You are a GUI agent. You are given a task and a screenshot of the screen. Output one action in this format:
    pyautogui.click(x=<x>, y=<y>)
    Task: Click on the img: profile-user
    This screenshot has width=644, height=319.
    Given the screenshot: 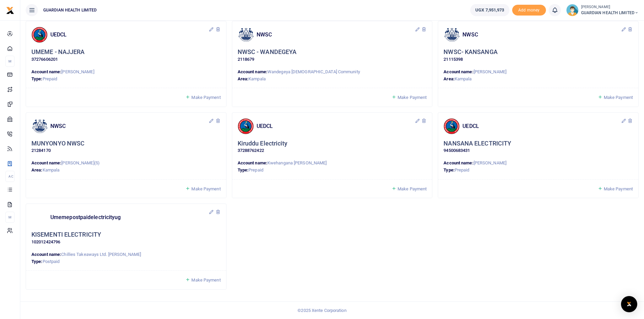 What is the action you would take?
    pyautogui.click(x=572, y=10)
    